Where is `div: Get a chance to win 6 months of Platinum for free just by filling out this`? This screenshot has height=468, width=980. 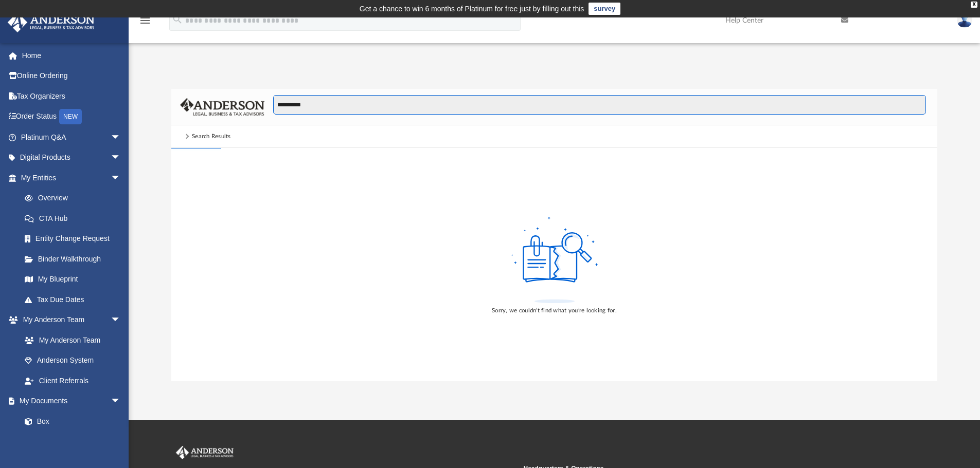
div: Get a chance to win 6 months of Platinum for free just by filling out this is located at coordinates (472, 8).